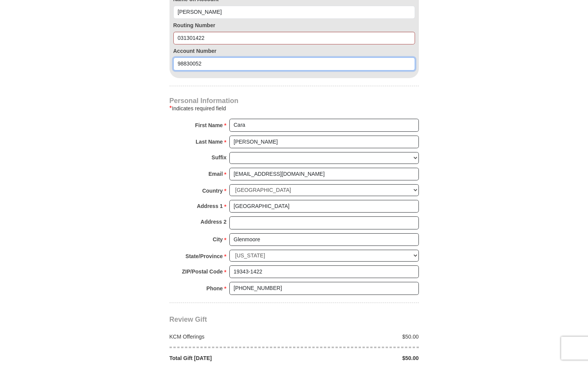  Describe the element at coordinates (216, 174) in the screenshot. I see `strong: Email` at that location.